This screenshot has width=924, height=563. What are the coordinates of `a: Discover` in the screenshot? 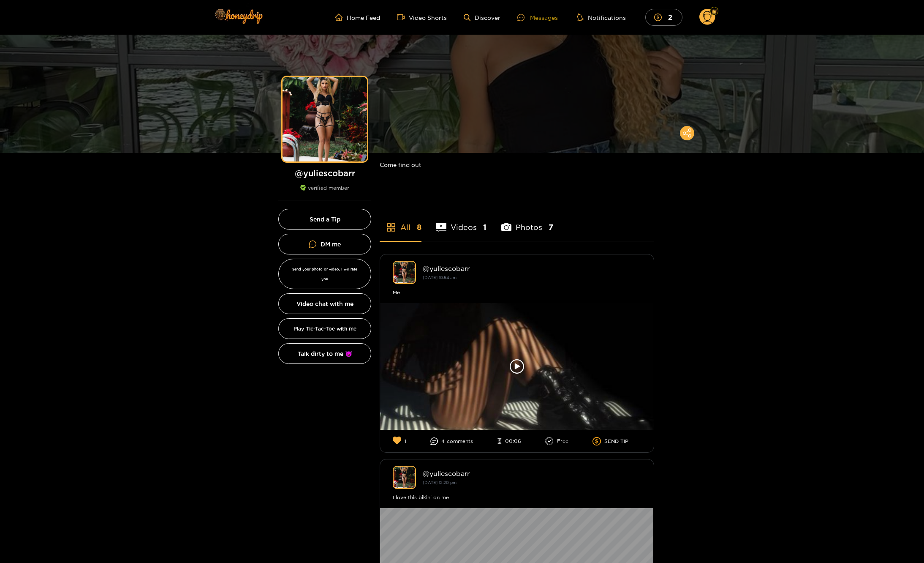 It's located at (482, 17).